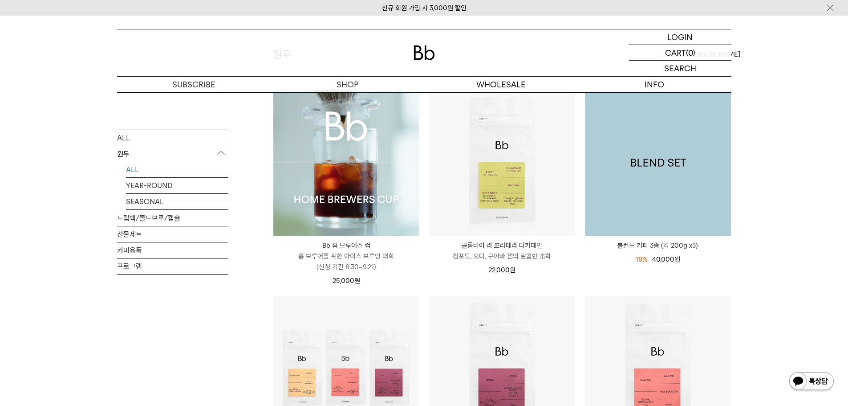 The height and width of the screenshot is (406, 848). Describe the element at coordinates (680, 53) in the screenshot. I see `a: CART (0)` at that location.